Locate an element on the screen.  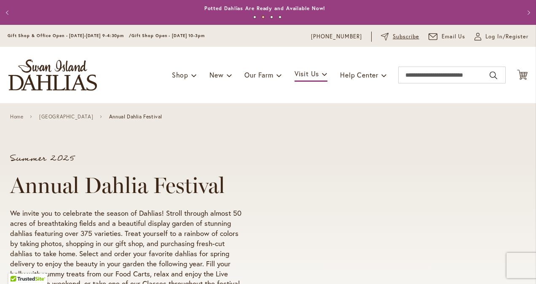
span: Annual Dahlia Festival is located at coordinates (136, 117).